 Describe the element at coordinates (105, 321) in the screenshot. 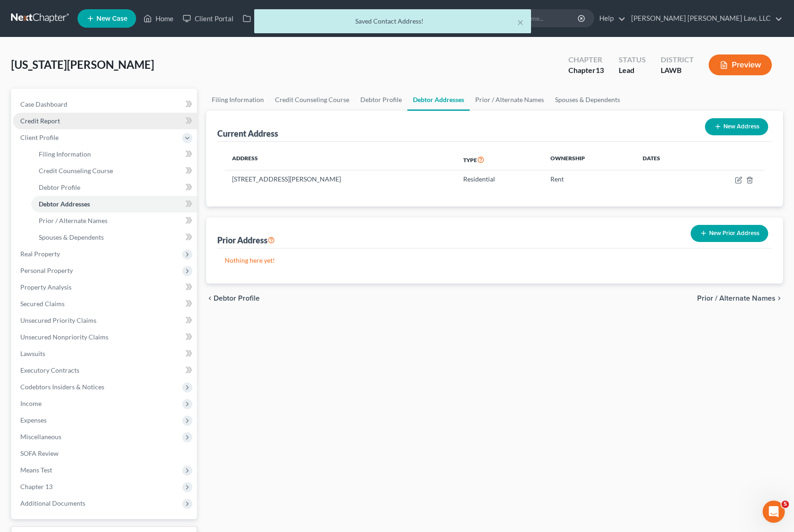

I see `a: Unsecured Priority Claims` at that location.